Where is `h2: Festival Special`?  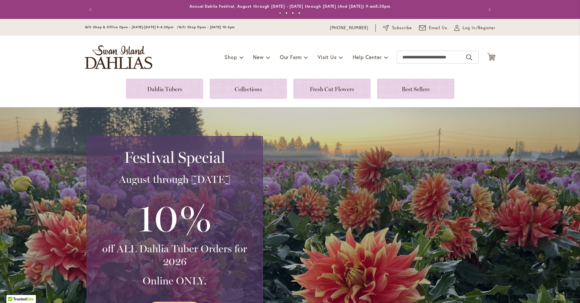
h2: Festival Special is located at coordinates (175, 157).